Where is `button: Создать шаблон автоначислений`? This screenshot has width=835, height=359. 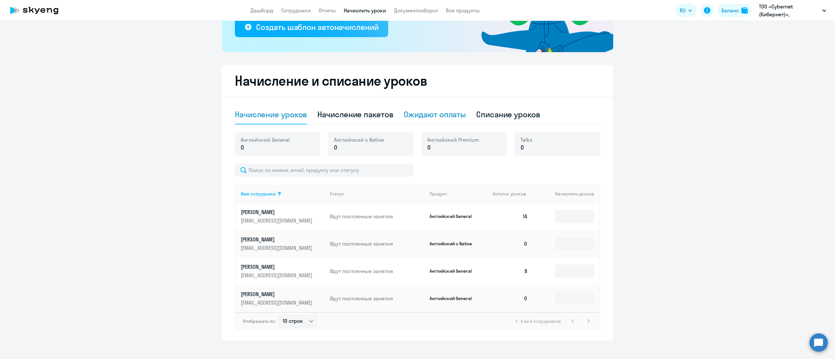 button: Создать шаблон автоначислений is located at coordinates (311, 27).